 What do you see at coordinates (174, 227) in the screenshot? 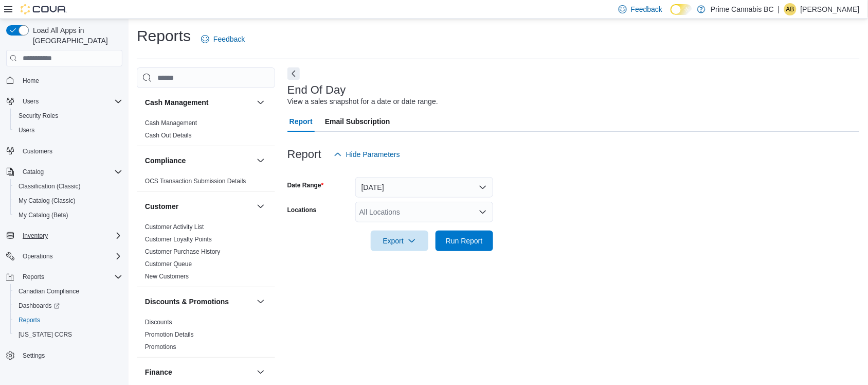
I see `span: Customer Activity List` at bounding box center [174, 227].